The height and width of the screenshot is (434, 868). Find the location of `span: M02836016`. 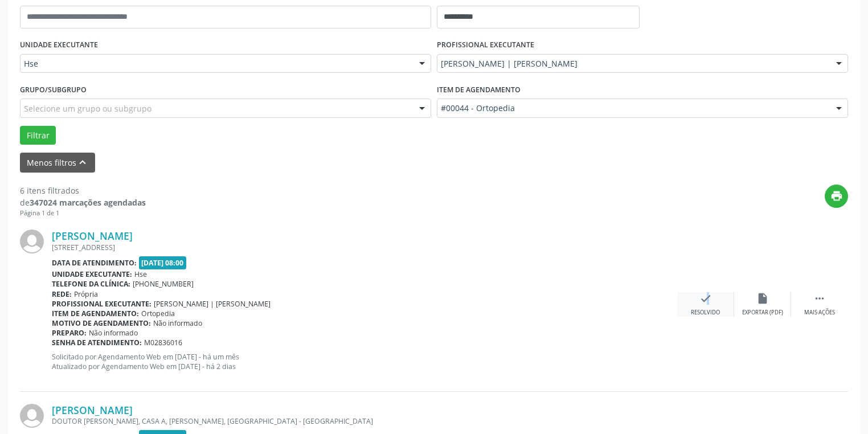

span: M02836016 is located at coordinates (163, 342).